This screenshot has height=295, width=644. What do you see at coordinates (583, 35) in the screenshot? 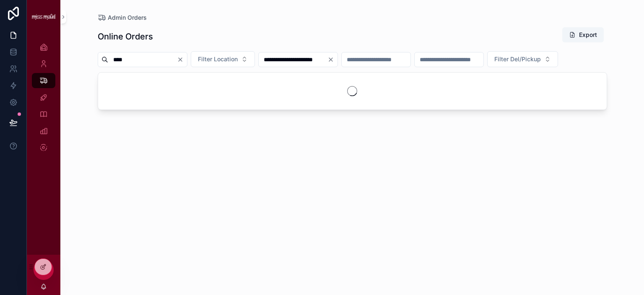
I see `button: Export` at bounding box center [583, 35].